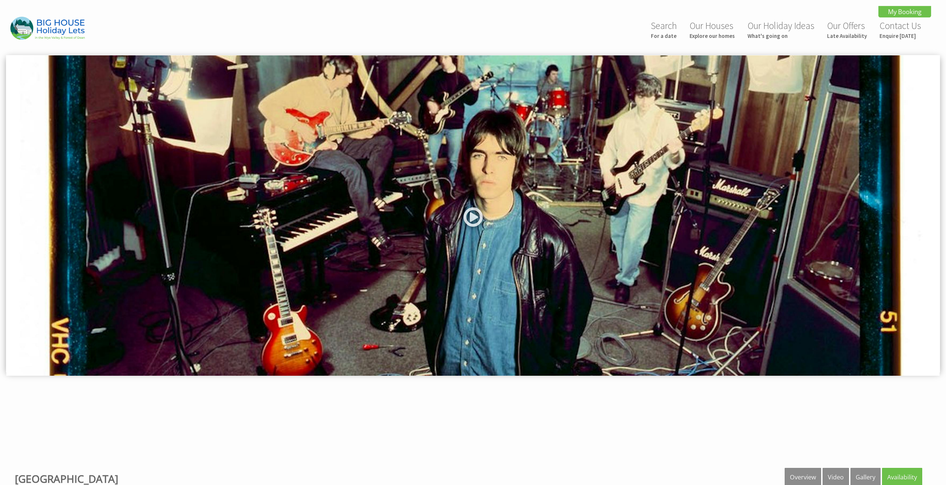 The width and height of the screenshot is (946, 485). Describe the element at coordinates (781, 29) in the screenshot. I see `a: Our Holiday IdeasWhat's going on` at that location.